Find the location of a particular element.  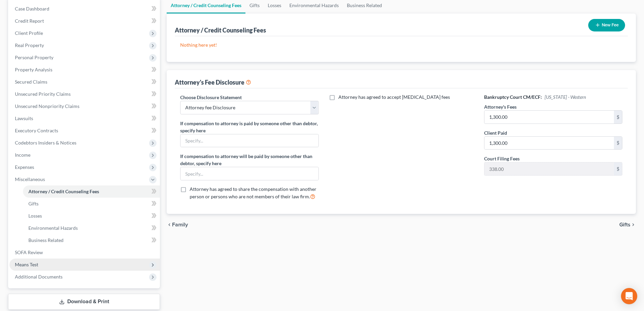

i: chevron_left is located at coordinates (169, 225).